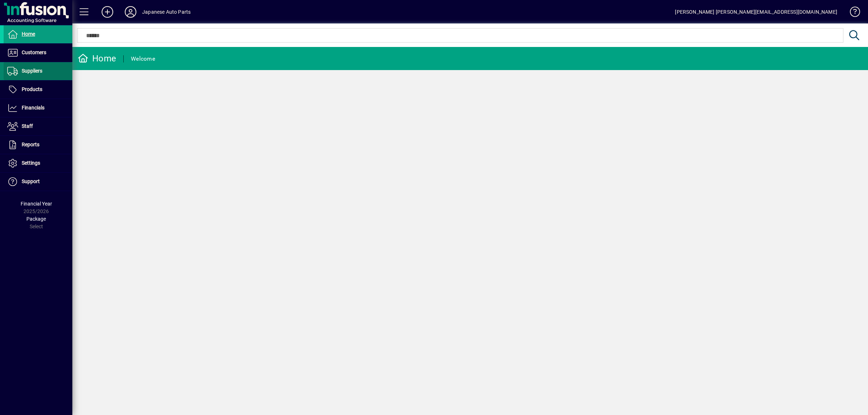  What do you see at coordinates (34, 52) in the screenshot?
I see `span: Customers` at bounding box center [34, 52].